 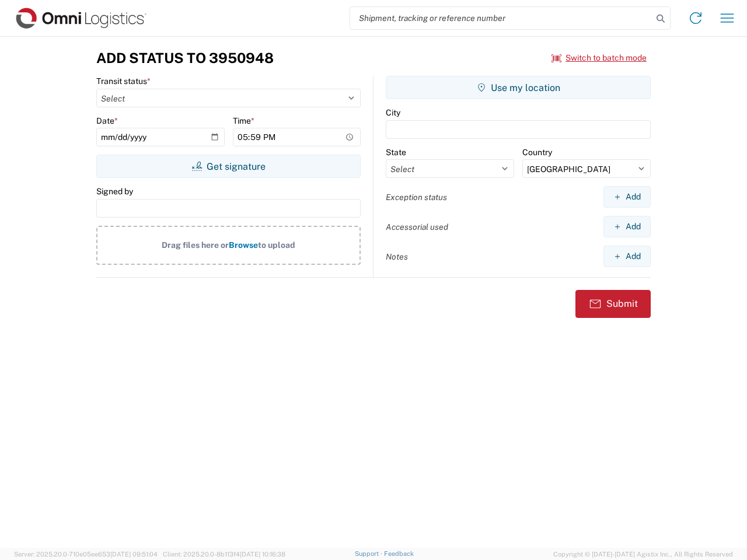 I want to click on span: Browse, so click(x=244, y=245).